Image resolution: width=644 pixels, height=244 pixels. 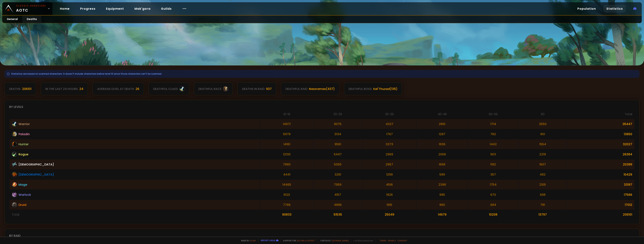 I want to click on td: 12130, so click(x=287, y=154).